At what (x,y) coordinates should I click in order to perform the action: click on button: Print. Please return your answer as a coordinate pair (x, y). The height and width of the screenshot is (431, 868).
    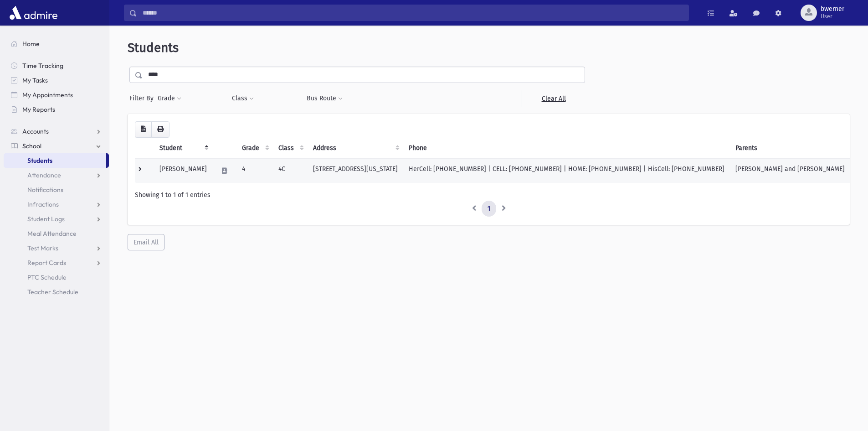
    Looking at the image, I should click on (160, 130).